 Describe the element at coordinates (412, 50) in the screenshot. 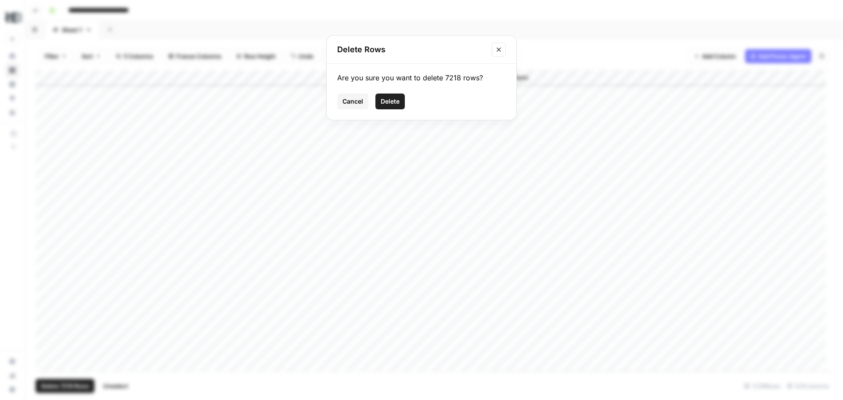

I see `h2: Delete Rows` at that location.